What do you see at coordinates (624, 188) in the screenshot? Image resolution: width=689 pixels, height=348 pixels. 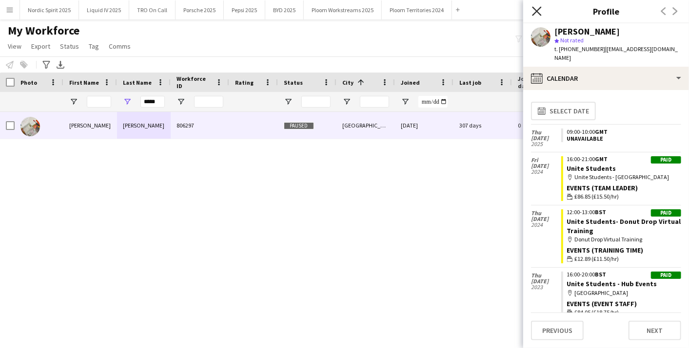 I see `div: Events (Team Leader)` at bounding box center [624, 188].